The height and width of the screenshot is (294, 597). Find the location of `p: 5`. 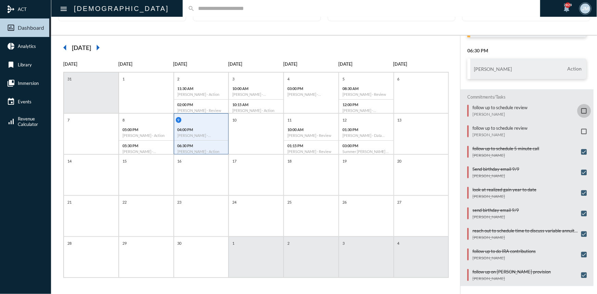

p: 5 is located at coordinates (344, 79).